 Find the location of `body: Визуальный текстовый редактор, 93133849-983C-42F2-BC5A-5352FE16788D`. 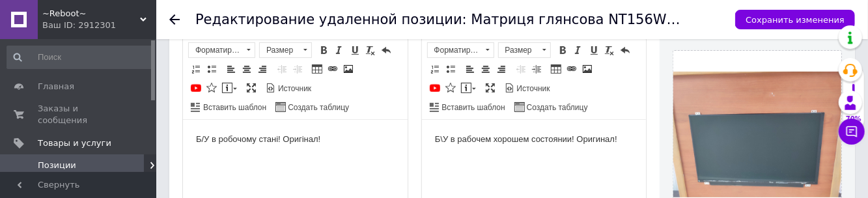

body: Визуальный текстовый редактор, 93133849-983C-42F2-BC5A-5352FE16788D is located at coordinates (112, 20).